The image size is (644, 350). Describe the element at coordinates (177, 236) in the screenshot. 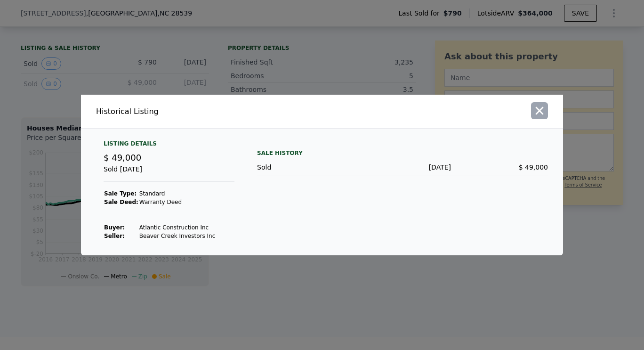

I see `td: Beaver Creek Investors Inc` at that location.